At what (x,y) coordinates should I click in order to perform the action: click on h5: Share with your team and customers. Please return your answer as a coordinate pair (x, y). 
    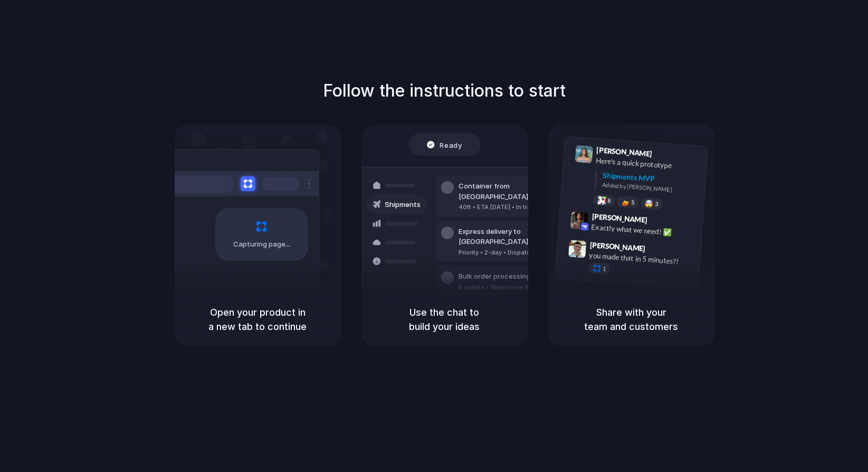
    Looking at the image, I should click on (631, 319).